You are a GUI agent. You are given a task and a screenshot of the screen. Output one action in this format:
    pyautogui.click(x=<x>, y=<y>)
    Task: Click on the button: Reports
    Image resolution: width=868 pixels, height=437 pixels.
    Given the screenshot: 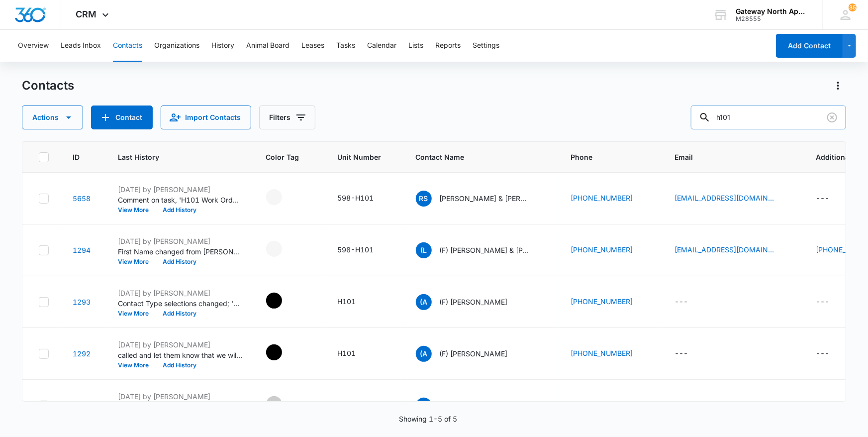 What is the action you would take?
    pyautogui.click(x=448, y=46)
    